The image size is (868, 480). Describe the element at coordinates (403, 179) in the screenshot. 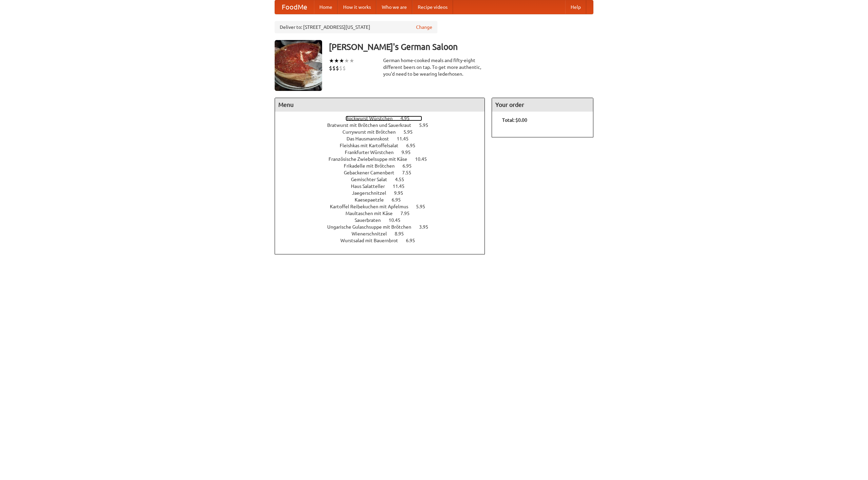

I see `span: 4.55` at that location.